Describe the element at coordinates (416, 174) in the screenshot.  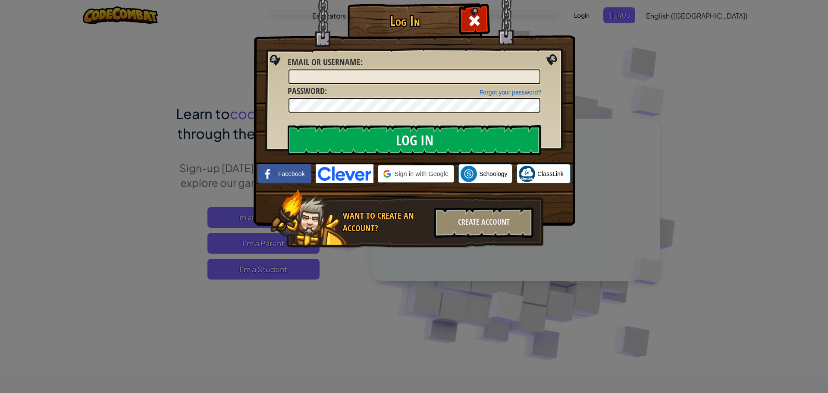
I see `div: Sign in with Google` at that location.